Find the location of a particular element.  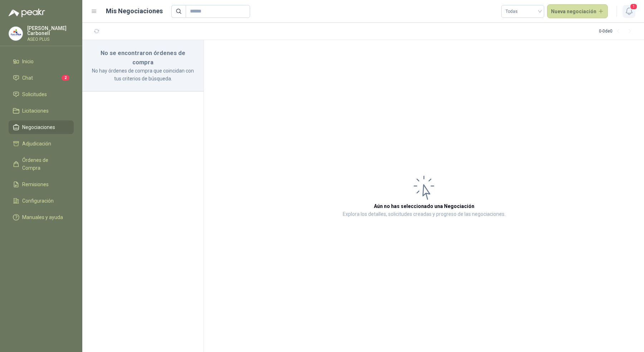

h3: No se encontraron órdenes de compra is located at coordinates (143, 58).